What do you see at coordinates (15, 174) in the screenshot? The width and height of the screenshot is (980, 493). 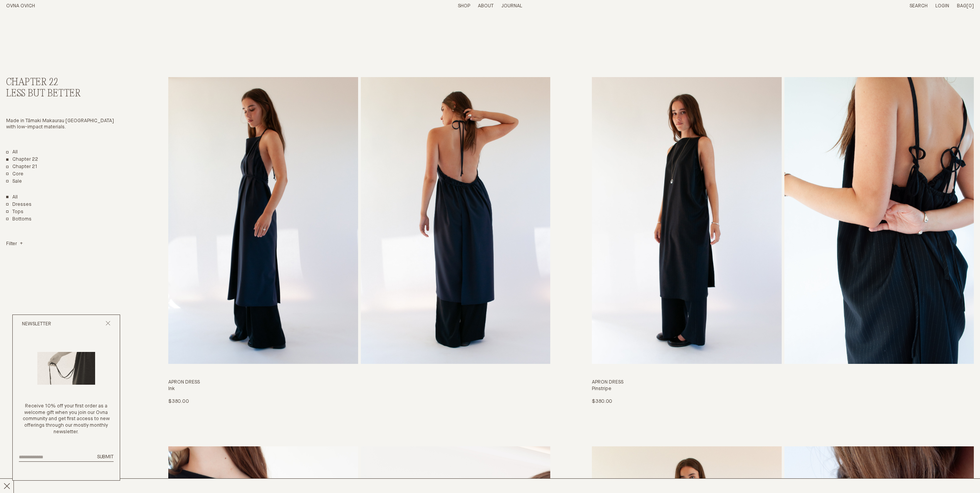 I see `a: Core` at bounding box center [15, 174].